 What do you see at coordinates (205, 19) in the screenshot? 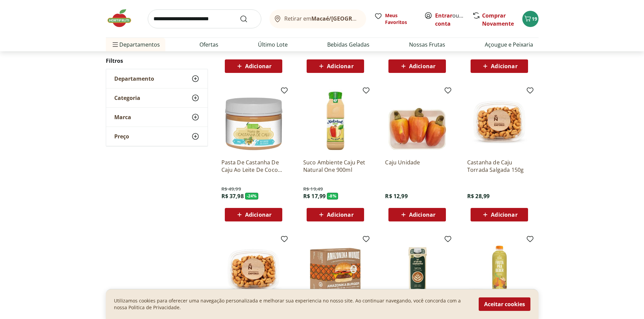
I see `input: search` at bounding box center [205, 19].